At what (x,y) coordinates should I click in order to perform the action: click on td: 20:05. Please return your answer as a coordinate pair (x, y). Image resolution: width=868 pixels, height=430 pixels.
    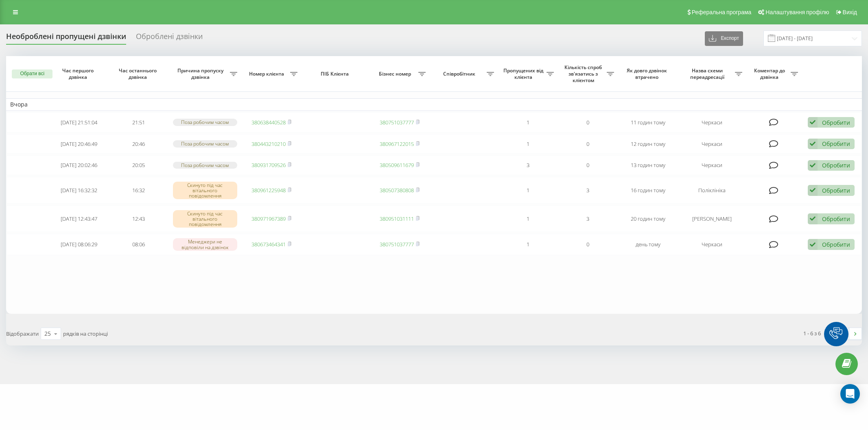
    Looking at the image, I should click on (138, 165).